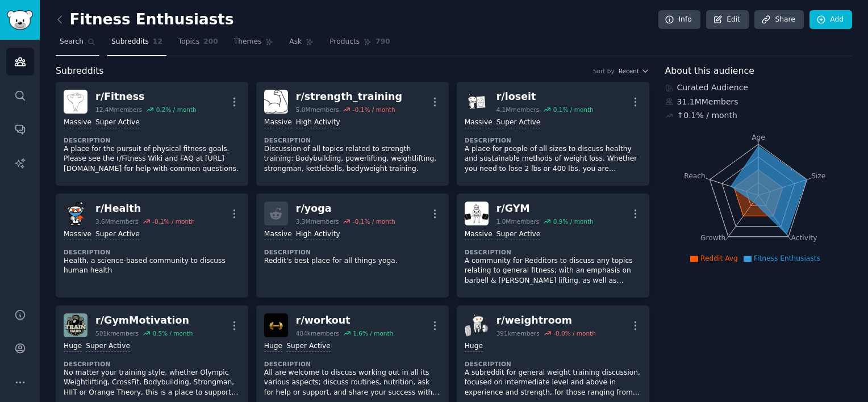 Image resolution: width=868 pixels, height=402 pixels. I want to click on div: r/ yoga, so click(346, 208).